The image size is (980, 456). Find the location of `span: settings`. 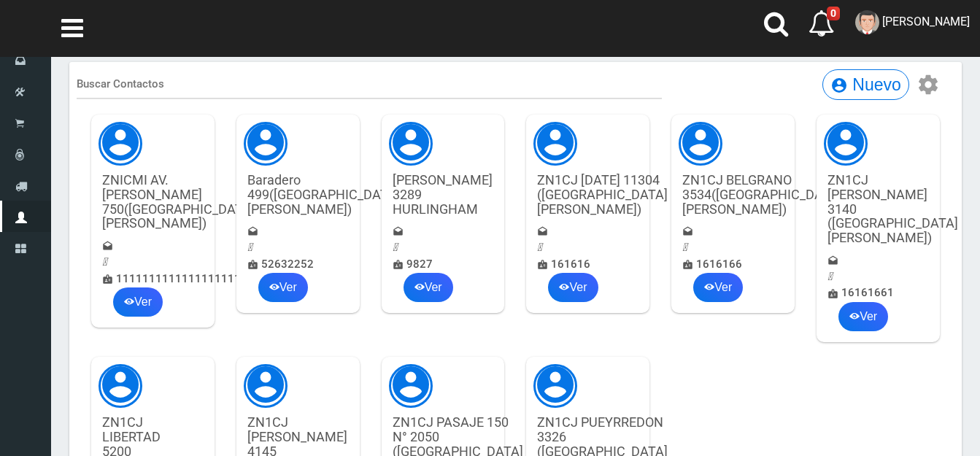

span: settings is located at coordinates (928, 85).